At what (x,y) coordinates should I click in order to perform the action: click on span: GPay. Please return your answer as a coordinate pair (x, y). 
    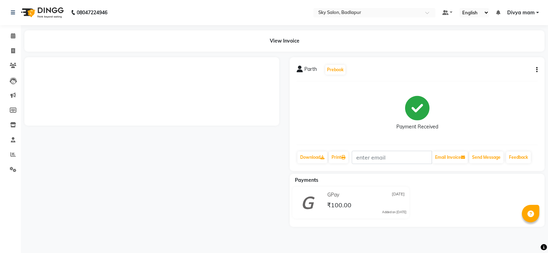
    Looking at the image, I should click on (334, 195).